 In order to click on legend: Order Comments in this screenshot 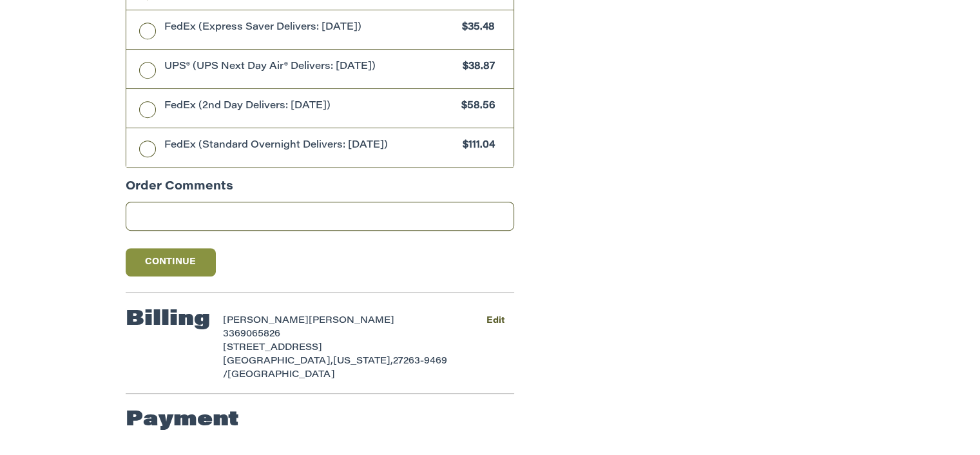, I will do `click(179, 190)`.